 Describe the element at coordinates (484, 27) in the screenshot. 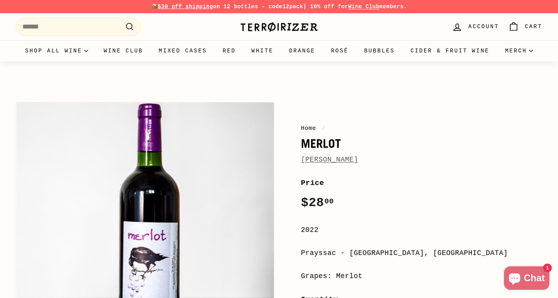

I see `span: Account` at that location.